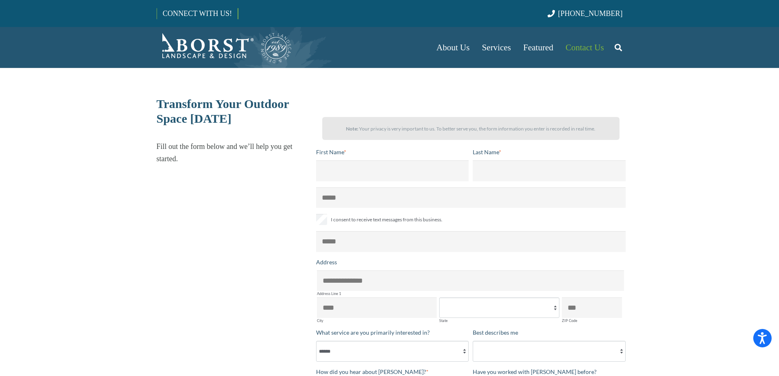 The height and width of the screenshot is (376, 779). Describe the element at coordinates (326, 262) in the screenshot. I see `span: Address` at that location.